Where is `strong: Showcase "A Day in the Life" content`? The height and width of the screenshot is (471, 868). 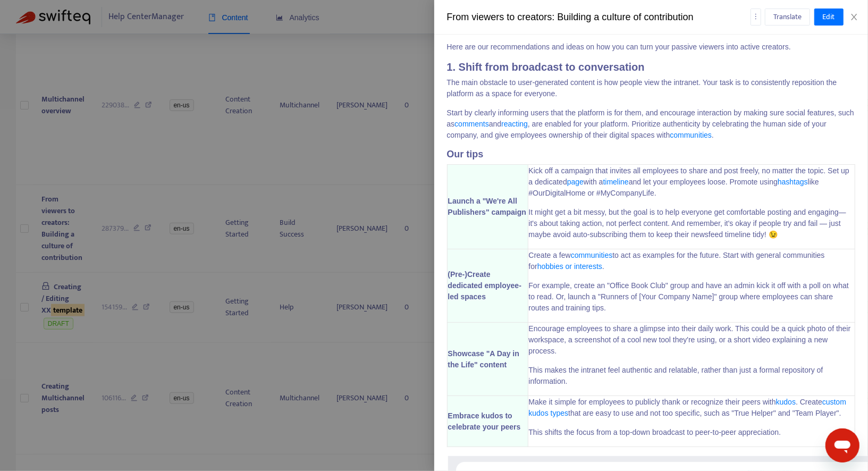
strong: Showcase "A Day in the Life" content is located at coordinates (483, 359).